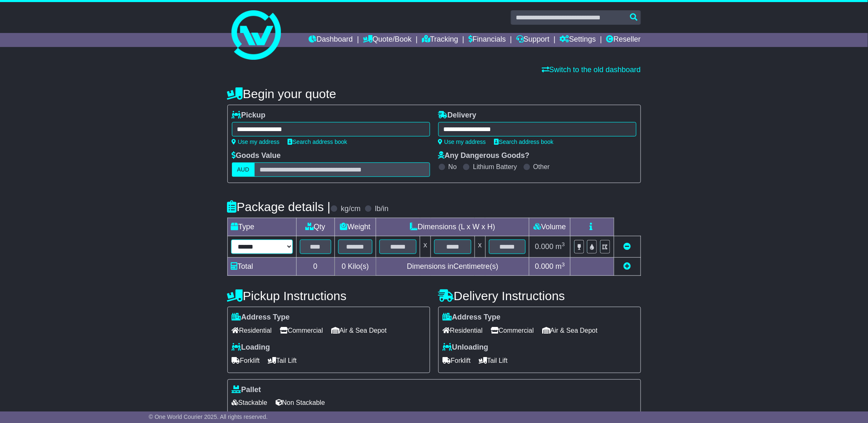 The width and height of the screenshot is (868, 423). What do you see at coordinates (208, 417) in the screenshot?
I see `span: © One World Courier 2025. All rights reserved.` at bounding box center [208, 417].